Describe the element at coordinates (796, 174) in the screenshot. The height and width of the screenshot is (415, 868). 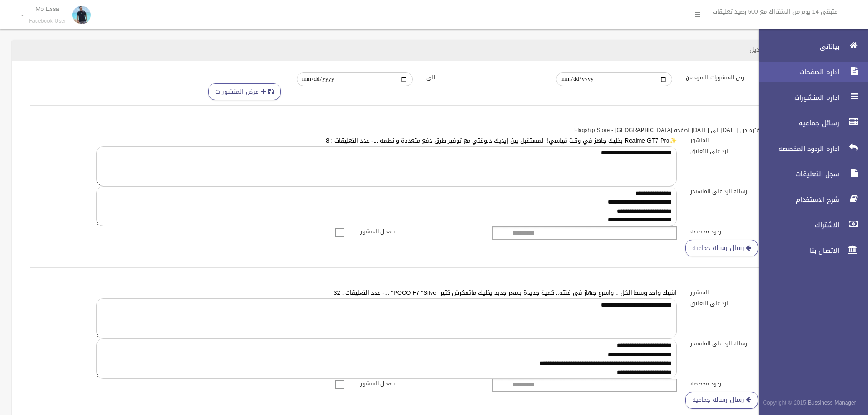
I see `span: سجل التعليقات` at that location.